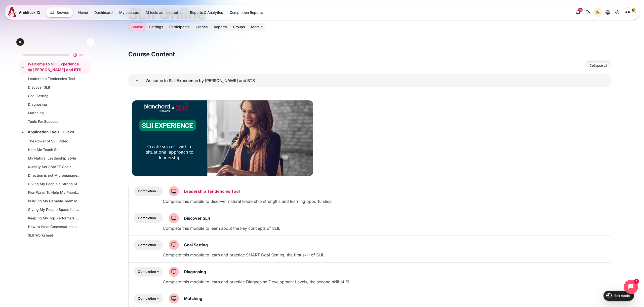 The height and width of the screenshot is (307, 644). Describe the element at coordinates (629, 12) in the screenshot. I see `a: User menu` at that location.